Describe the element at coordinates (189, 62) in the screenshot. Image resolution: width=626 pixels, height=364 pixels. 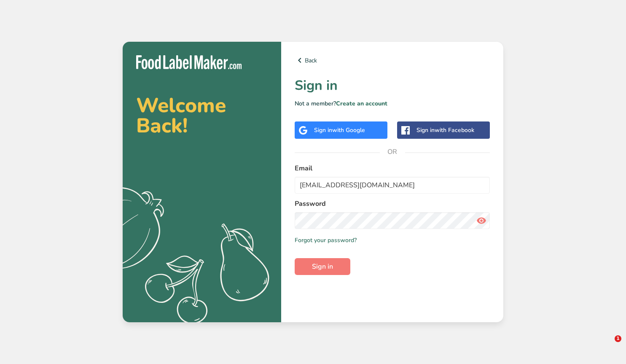
I see `img: Food Label Maker` at that location.